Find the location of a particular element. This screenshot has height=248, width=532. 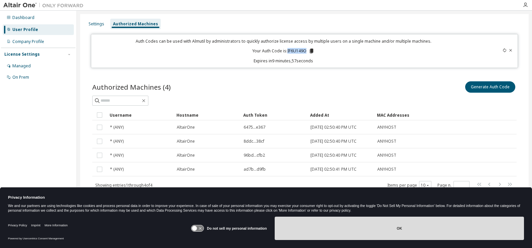

span: 6475...e367 is located at coordinates (254, 128).